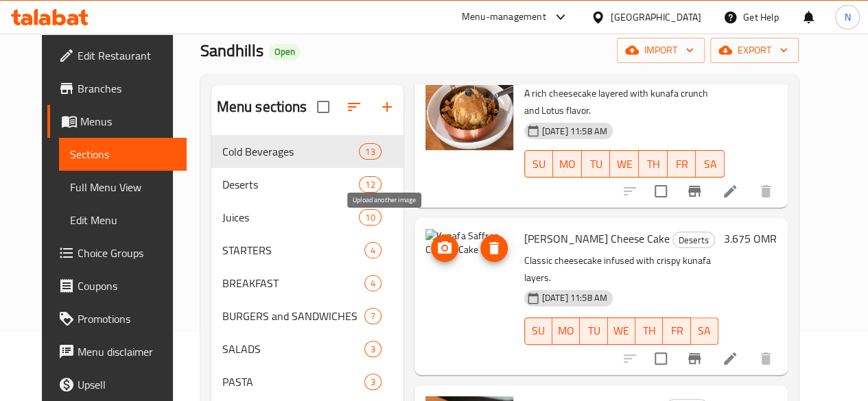 The image size is (868, 401). What do you see at coordinates (660, 50) in the screenshot?
I see `button: import` at bounding box center [660, 50].